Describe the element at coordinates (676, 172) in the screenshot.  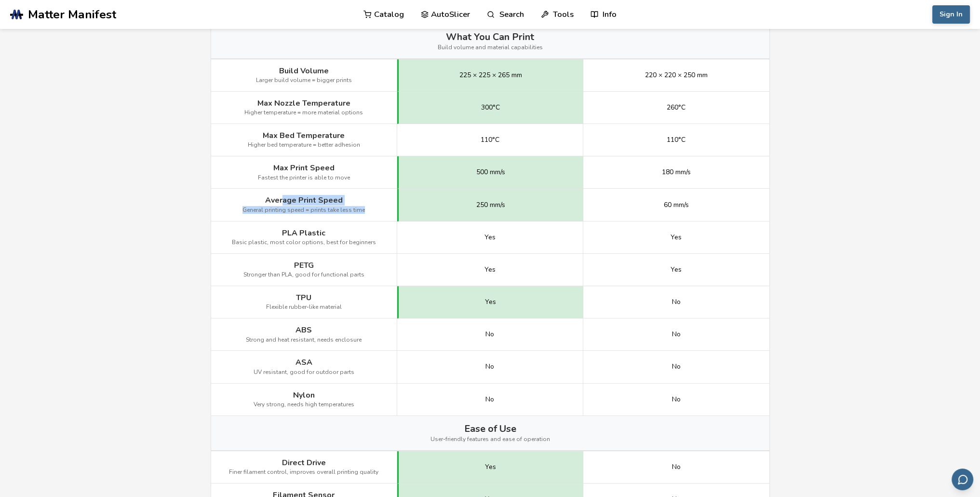
I see `span: 180 mm/s` at that location.